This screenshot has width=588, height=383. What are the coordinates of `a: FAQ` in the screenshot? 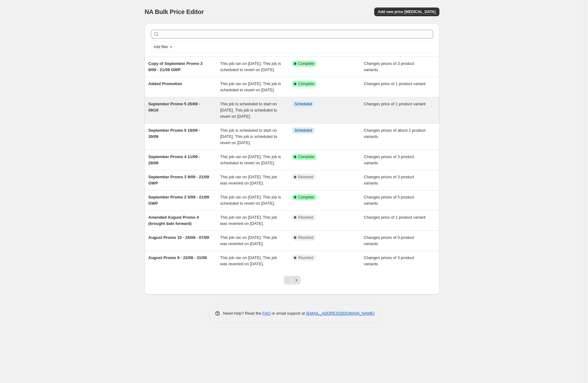 It's located at (267, 313).